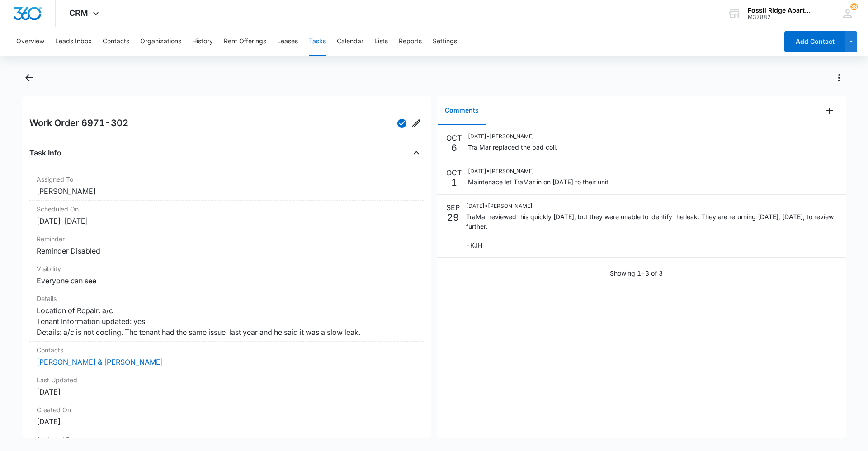 The image size is (868, 451). I want to click on dd: Location of Repair: a/c Tenant Information updated: yes Details: a/c is not cooling. The tenant h..., so click(226, 322).